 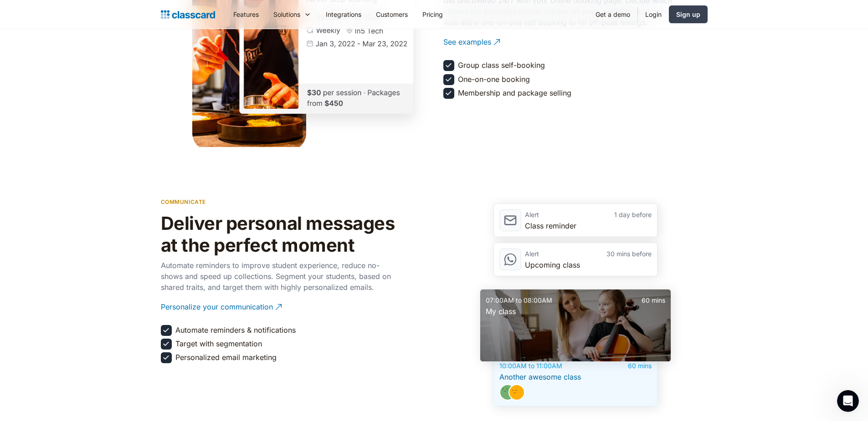 I want to click on p: communicate, so click(x=184, y=201).